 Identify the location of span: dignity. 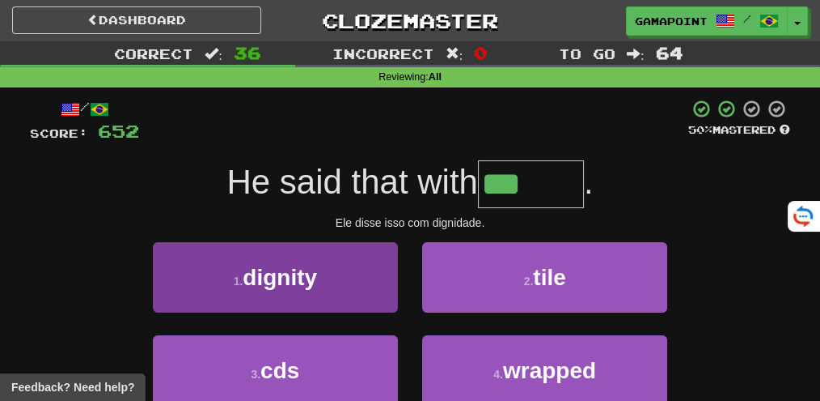
(280, 277).